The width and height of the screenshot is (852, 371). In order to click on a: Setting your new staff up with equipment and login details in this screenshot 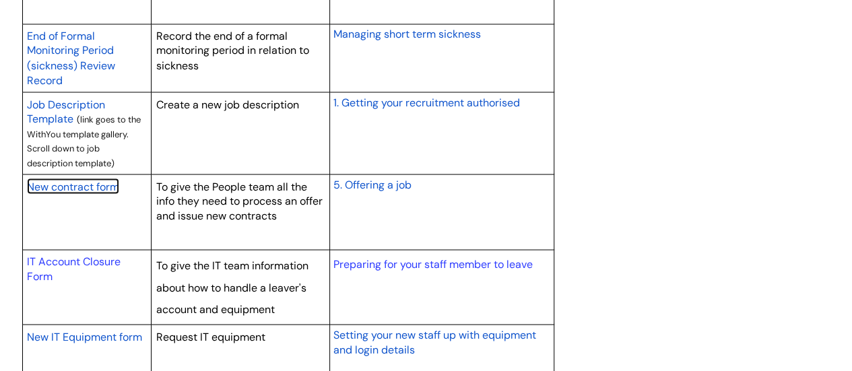, I will do `click(434, 341)`.